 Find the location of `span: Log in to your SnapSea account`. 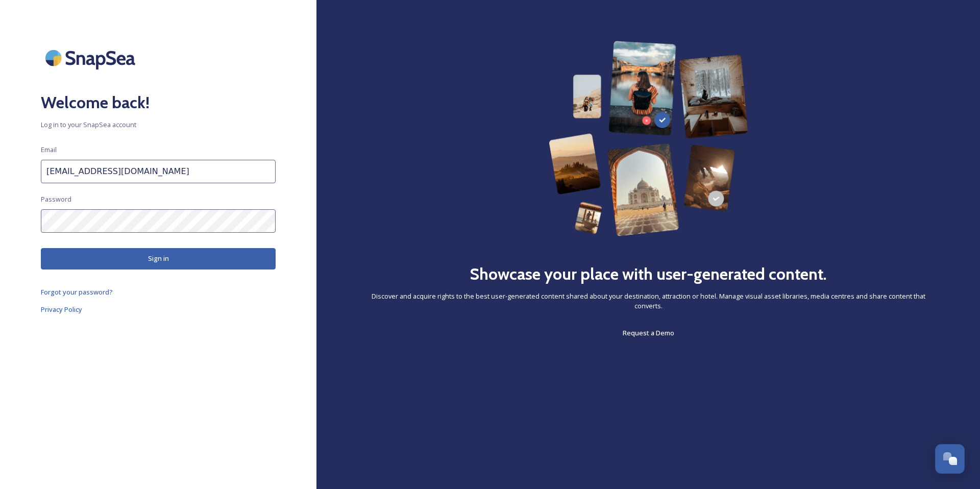

span: Log in to your SnapSea account is located at coordinates (158, 124).